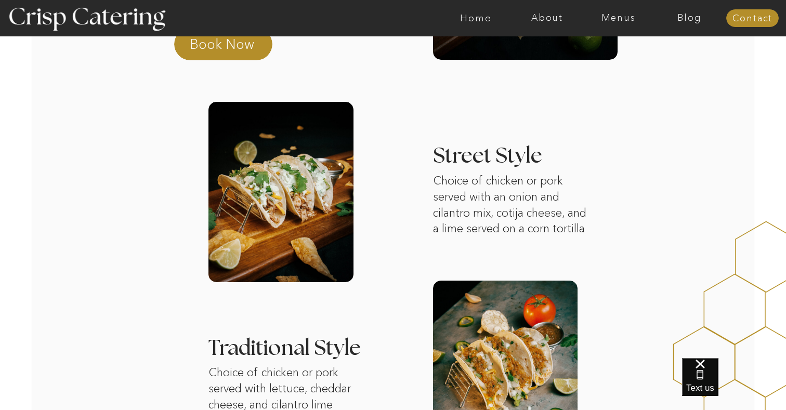 This screenshot has width=786, height=410. Describe the element at coordinates (235, 47) in the screenshot. I see `p: Book Now` at that location.